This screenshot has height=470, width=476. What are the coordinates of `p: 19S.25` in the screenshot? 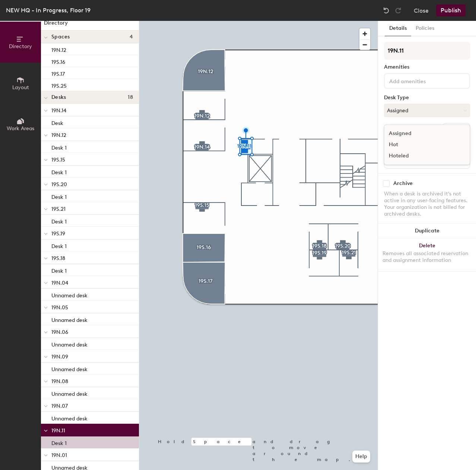 It's located at (58, 85).